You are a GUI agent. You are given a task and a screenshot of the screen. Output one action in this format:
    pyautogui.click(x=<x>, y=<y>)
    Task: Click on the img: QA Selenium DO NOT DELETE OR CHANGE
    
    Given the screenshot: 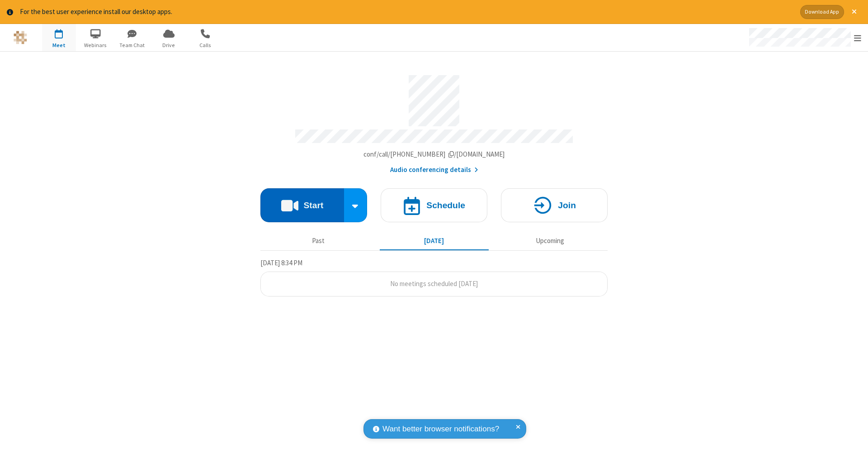 What is the action you would take?
    pyautogui.click(x=20, y=38)
    